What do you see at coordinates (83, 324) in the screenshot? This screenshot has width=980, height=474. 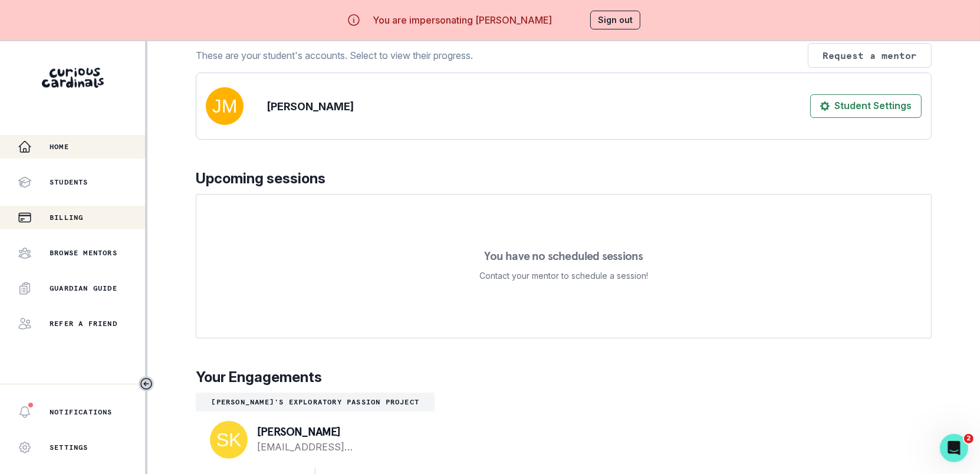 I see `p: Refer a friend` at bounding box center [83, 324].